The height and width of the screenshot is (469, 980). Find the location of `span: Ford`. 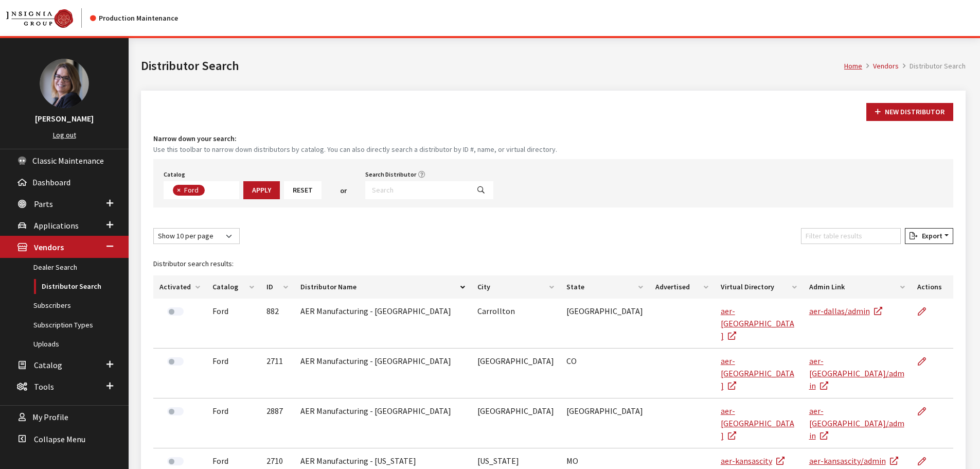

span: Ford is located at coordinates (192, 190).